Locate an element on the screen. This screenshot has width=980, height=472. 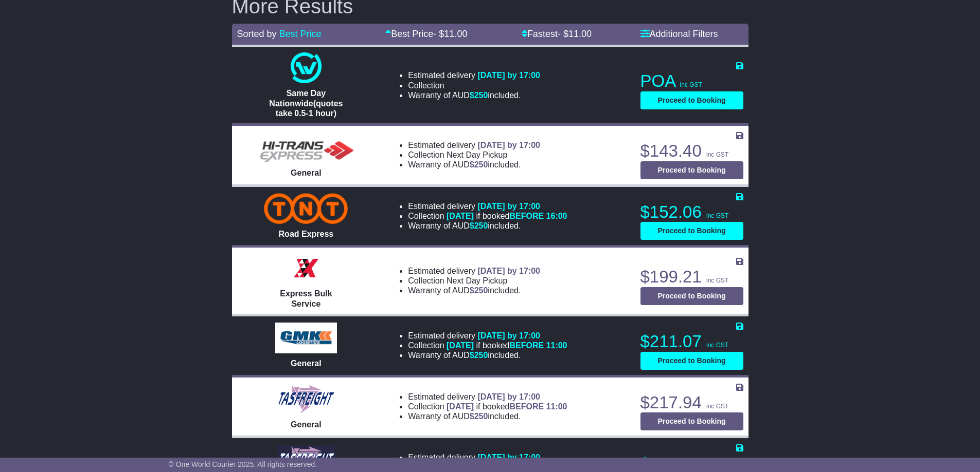
span: Road Express is located at coordinates (306, 234).